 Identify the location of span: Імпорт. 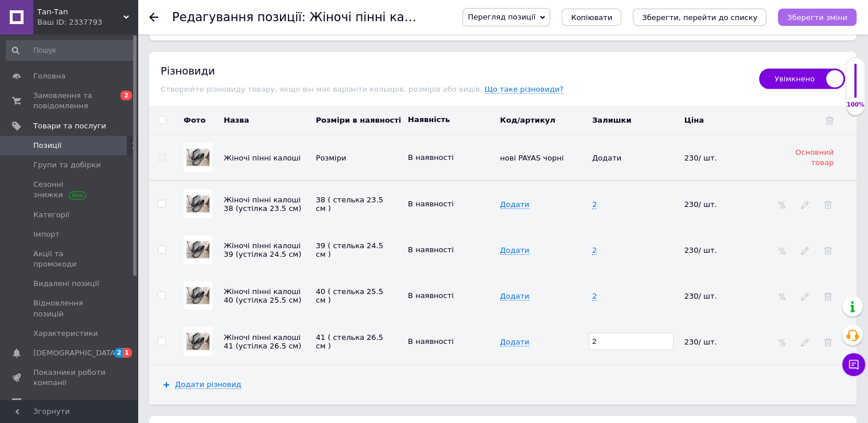
(46, 235).